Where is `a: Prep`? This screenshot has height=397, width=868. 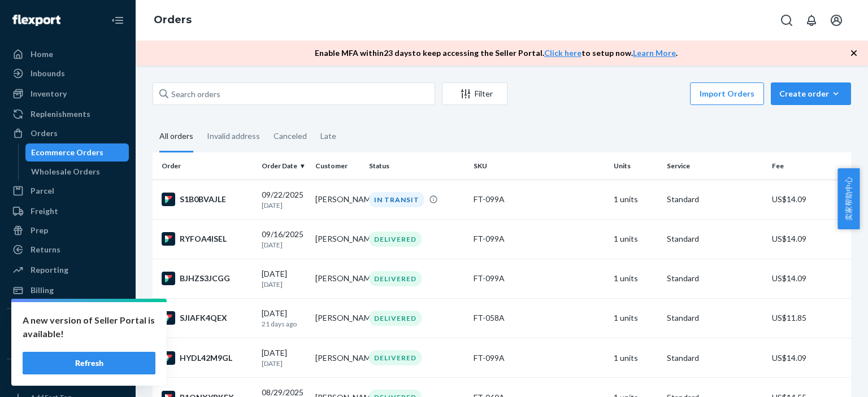
a: Prep is located at coordinates (68, 230).